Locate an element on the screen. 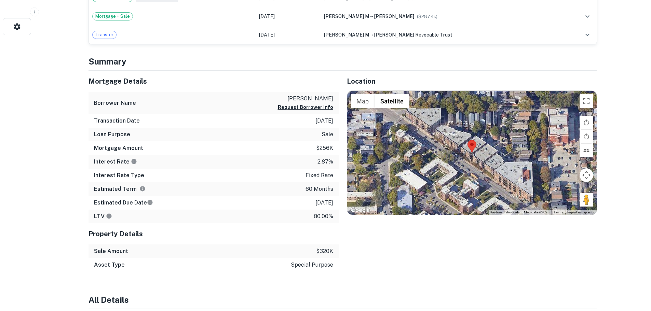  svg: Term is based on a standard schedule for this type of loan. is located at coordinates (142, 189).